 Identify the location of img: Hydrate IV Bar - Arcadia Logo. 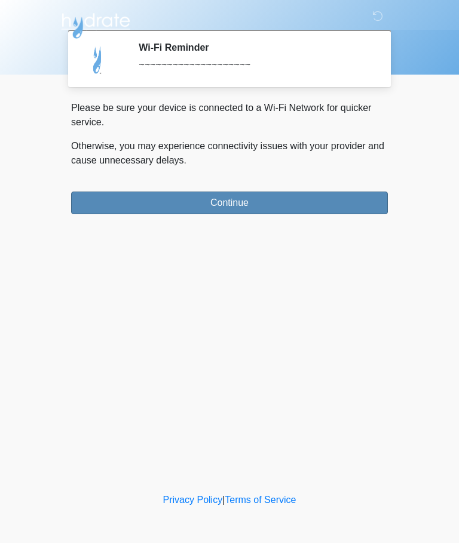
(96, 24).